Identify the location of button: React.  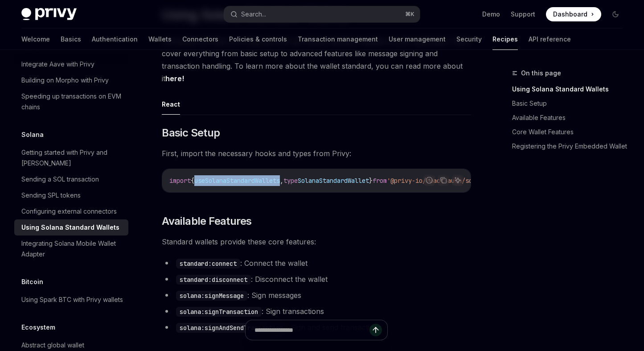
(171, 104).